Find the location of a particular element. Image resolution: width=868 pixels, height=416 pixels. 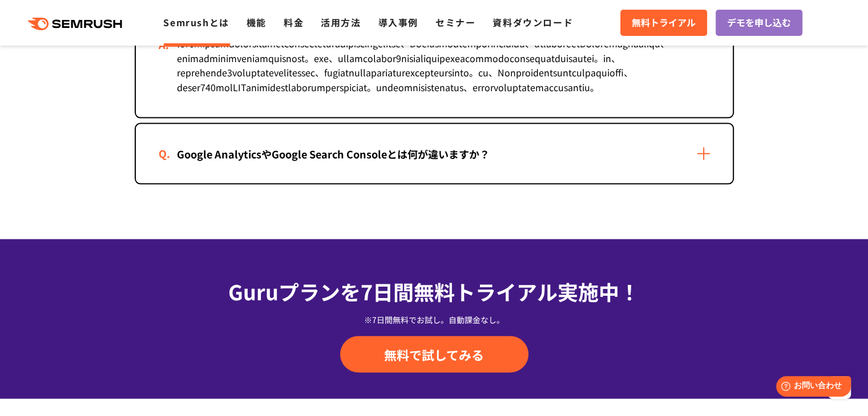

span: 無料で試してみる is located at coordinates (434, 355).